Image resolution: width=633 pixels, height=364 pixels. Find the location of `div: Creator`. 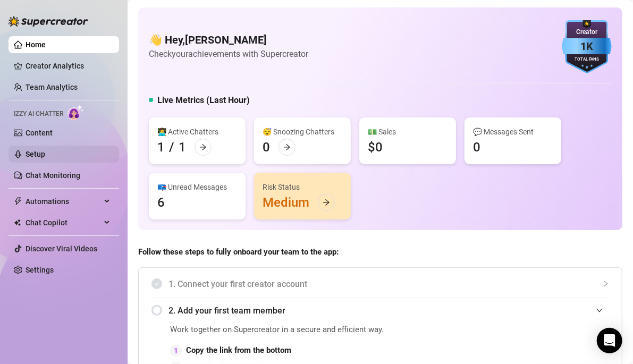

div: Creator is located at coordinates (587, 32).